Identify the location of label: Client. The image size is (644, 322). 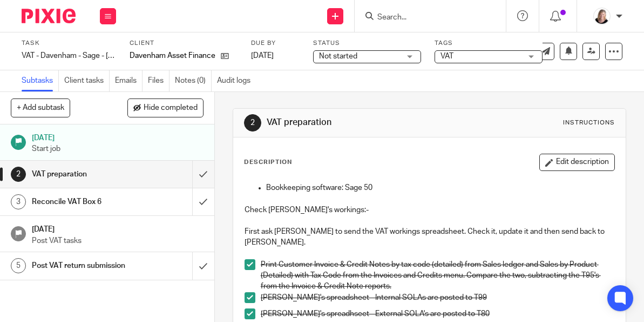
(184, 44).